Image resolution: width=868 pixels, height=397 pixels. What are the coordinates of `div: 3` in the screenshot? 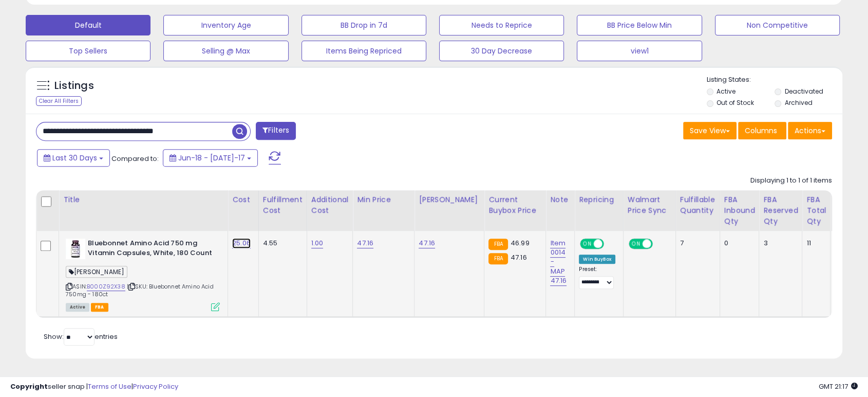 It's located at (779, 243).